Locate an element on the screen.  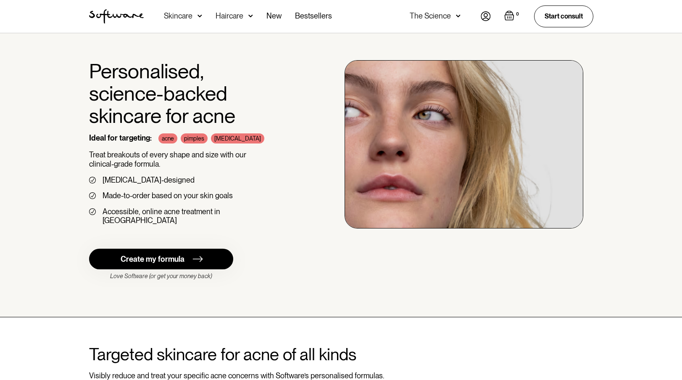
h2: Targeted skincare for acne of all kinds is located at coordinates (341, 354).